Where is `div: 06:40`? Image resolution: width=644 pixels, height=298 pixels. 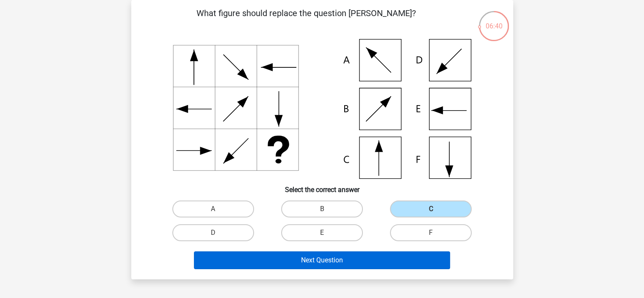
div: 06:40 is located at coordinates (494, 20).